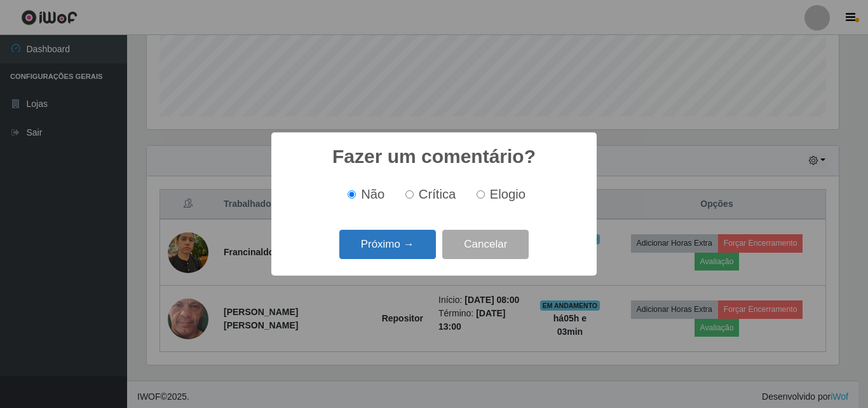 This screenshot has height=408, width=868. Describe the element at coordinates (372, 194) in the screenshot. I see `span: Não` at that location.